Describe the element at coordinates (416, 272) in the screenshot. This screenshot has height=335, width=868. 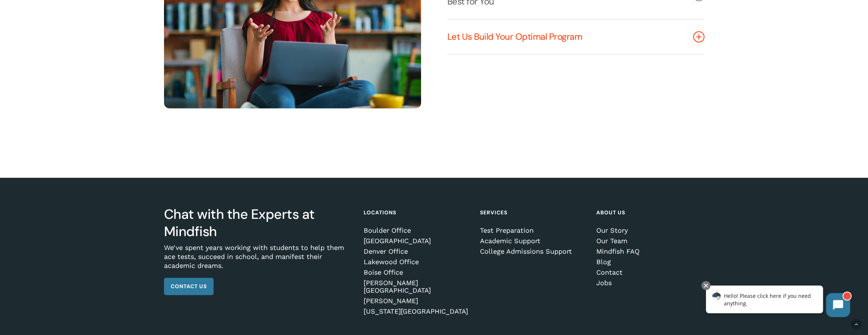
I see `a: Boise Office` at that location.